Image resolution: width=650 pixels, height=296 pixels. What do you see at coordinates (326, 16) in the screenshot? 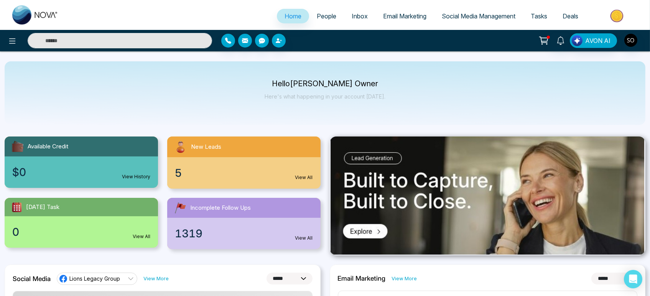
I see `a: People` at bounding box center [326, 16].